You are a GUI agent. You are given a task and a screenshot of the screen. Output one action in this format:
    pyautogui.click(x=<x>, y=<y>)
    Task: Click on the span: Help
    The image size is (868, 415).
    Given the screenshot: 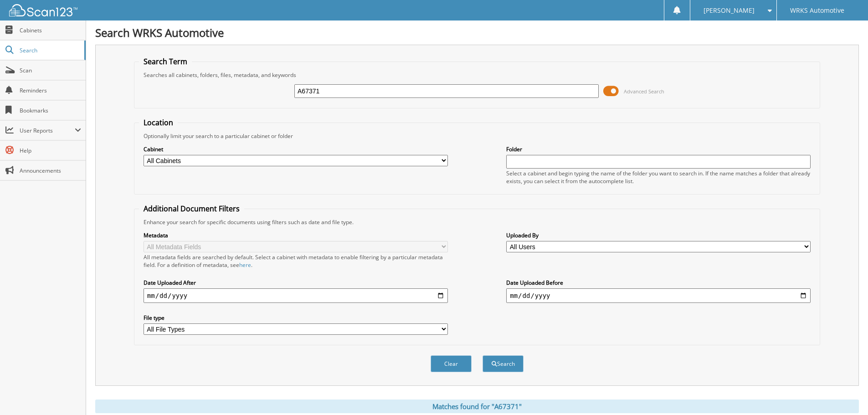 What is the action you would take?
    pyautogui.click(x=50, y=150)
    